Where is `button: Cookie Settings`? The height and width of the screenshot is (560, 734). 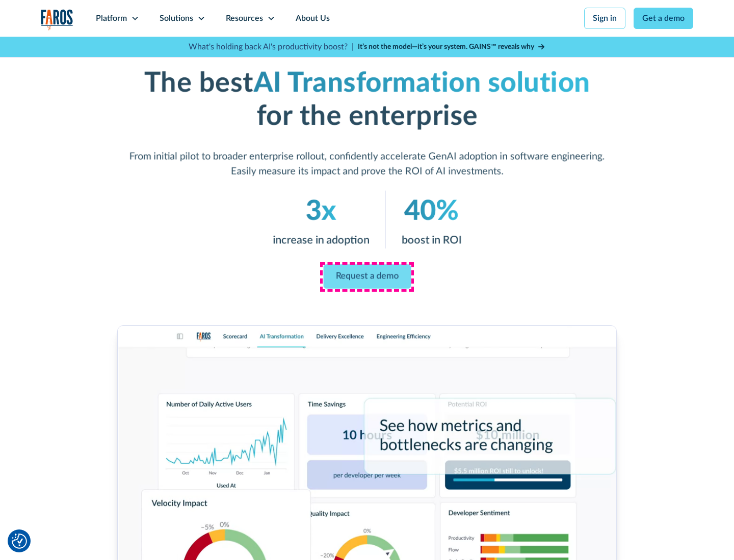
button: Cookie Settings is located at coordinates (19, 541).